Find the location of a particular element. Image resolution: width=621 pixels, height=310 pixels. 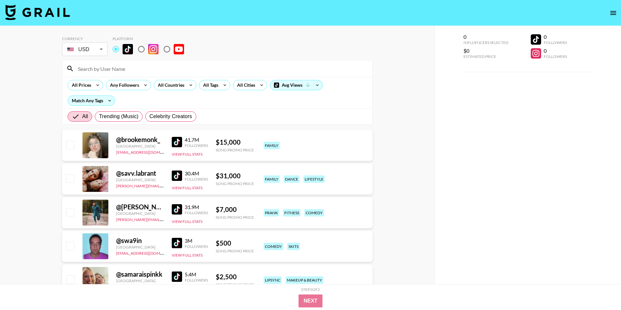

div: USD is located at coordinates (85, 49).